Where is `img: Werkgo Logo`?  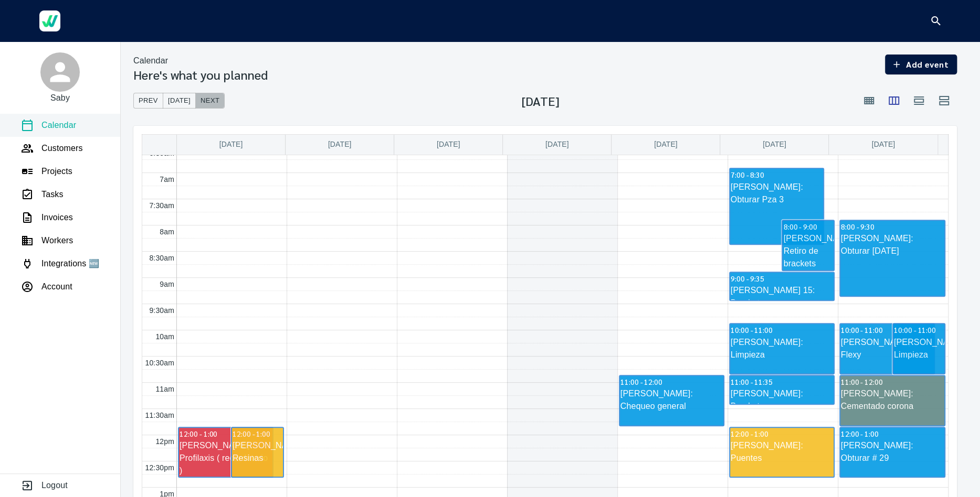
img: Werkgo Logo is located at coordinates (50, 21).